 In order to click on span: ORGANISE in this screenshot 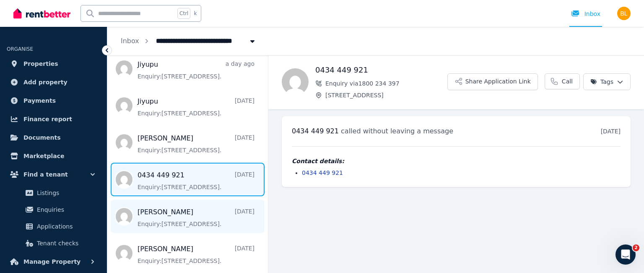, I will do `click(20, 49)`.